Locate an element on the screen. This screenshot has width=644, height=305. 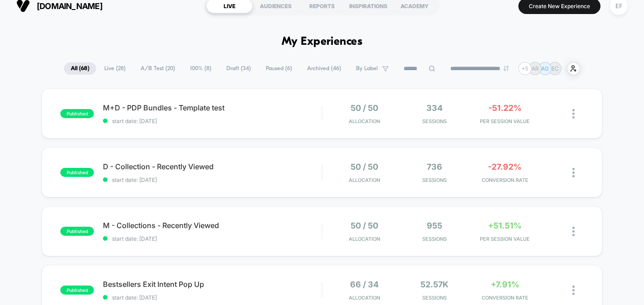
span: Live ( 28 ) is located at coordinates (115, 69).